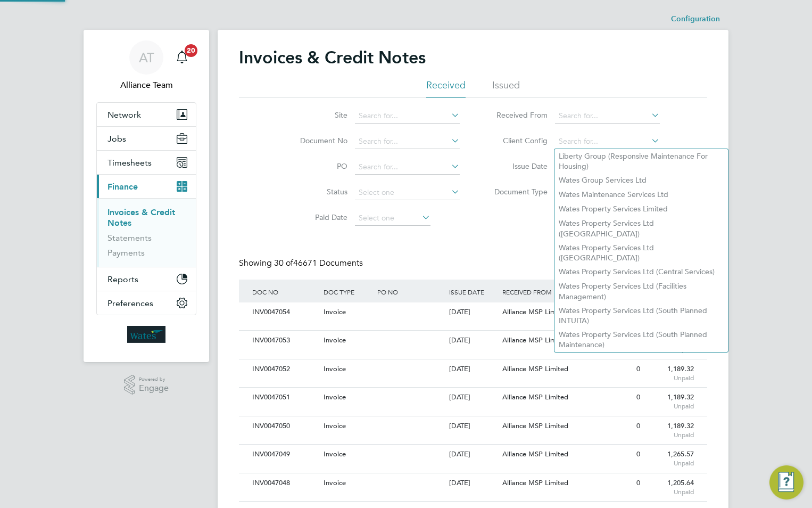 The image size is (812, 508). Describe the element at coordinates (641, 272) in the screenshot. I see `li: Wates Property Services Ltd (Central Services)` at that location.